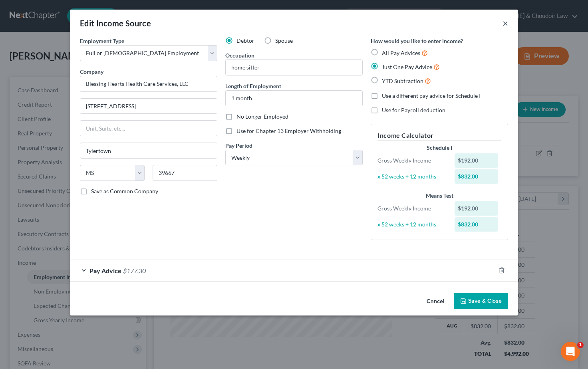  I want to click on span: Employment Type, so click(102, 41).